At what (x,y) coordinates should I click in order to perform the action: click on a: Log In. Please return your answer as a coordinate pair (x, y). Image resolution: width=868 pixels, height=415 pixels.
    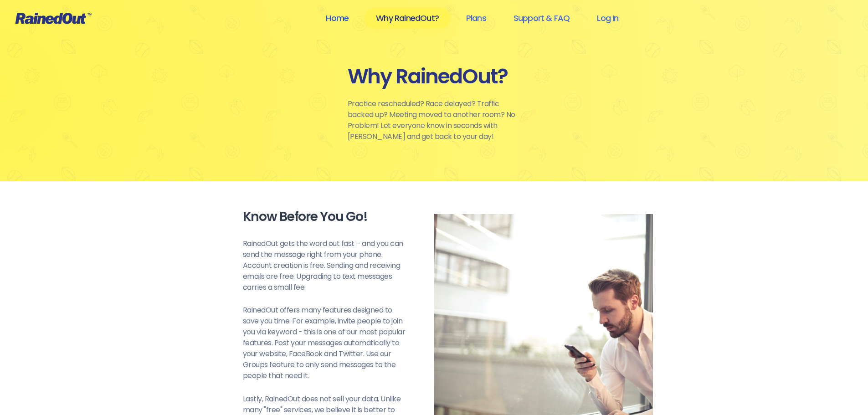
    Looking at the image, I should click on (607, 18).